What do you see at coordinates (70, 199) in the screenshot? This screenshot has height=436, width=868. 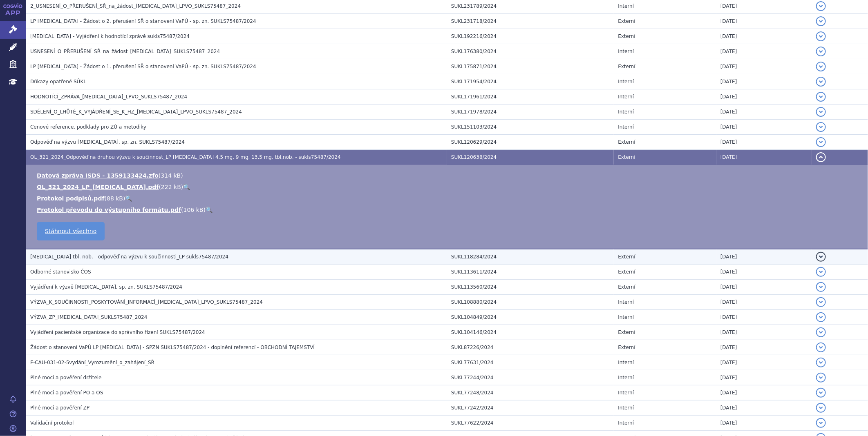 I see `a: Protokol podpisů.pdf` at bounding box center [70, 199].